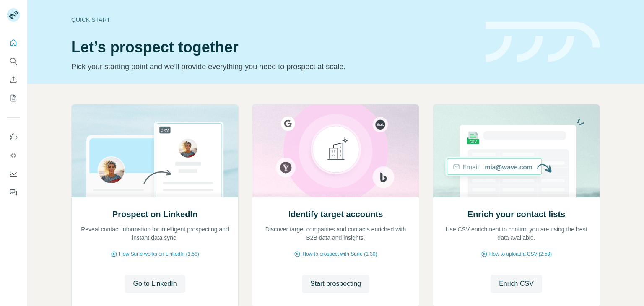 This screenshot has height=306, width=644. I want to click on button: Start prospecting, so click(335, 284).